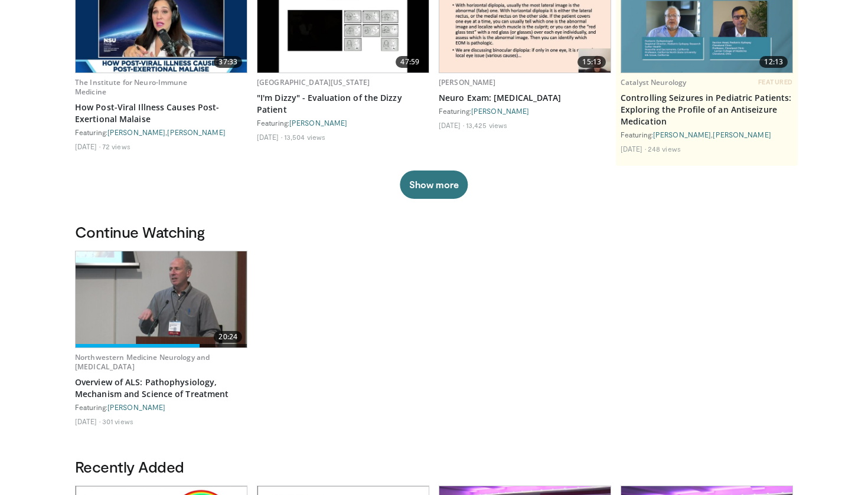 This screenshot has width=868, height=495. I want to click on li: 13,425 views, so click(486, 125).